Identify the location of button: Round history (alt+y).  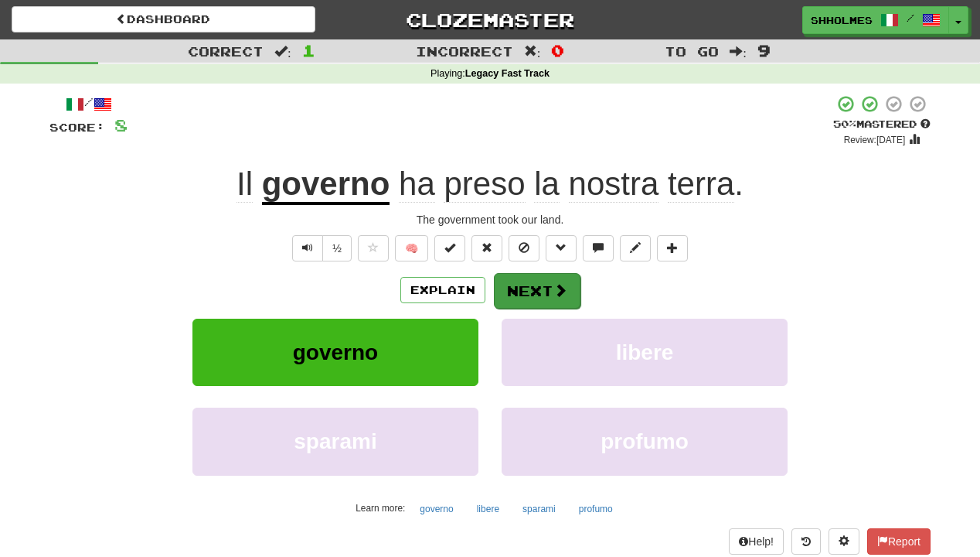
(806, 541).